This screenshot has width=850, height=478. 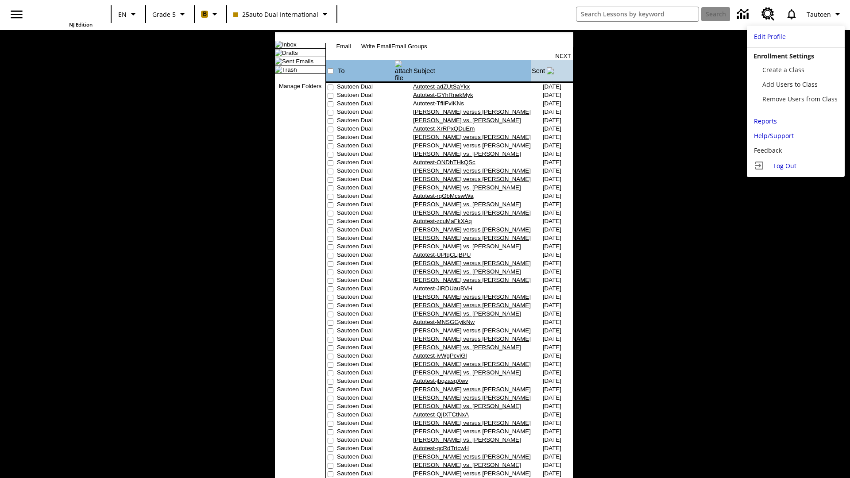 I want to click on span: Reports, so click(x=766, y=121).